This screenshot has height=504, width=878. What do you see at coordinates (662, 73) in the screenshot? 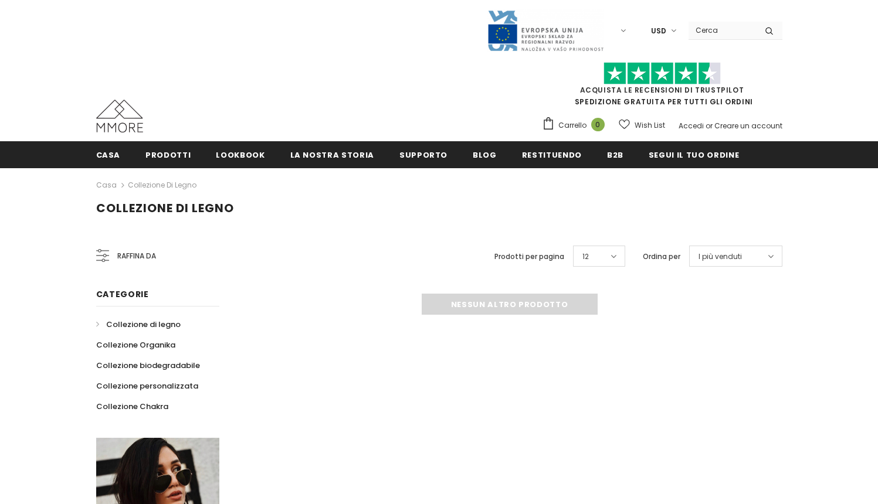
I see `img: Fidati di Pilot Stars` at bounding box center [662, 73].